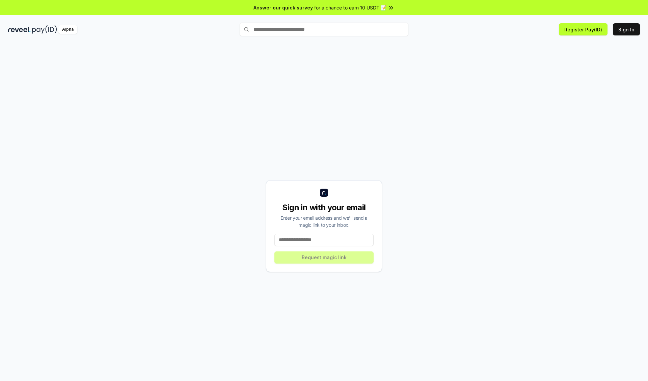  I want to click on span: Answer our quick survey, so click(283, 7).